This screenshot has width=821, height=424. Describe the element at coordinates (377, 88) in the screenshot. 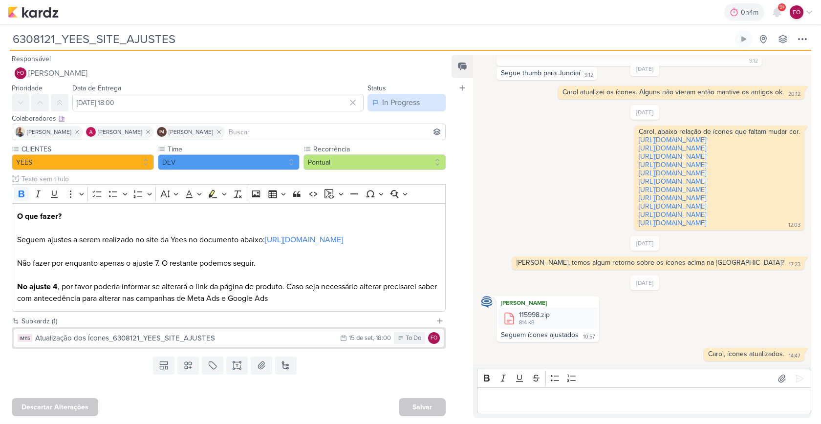

I see `label: Status` at that location.